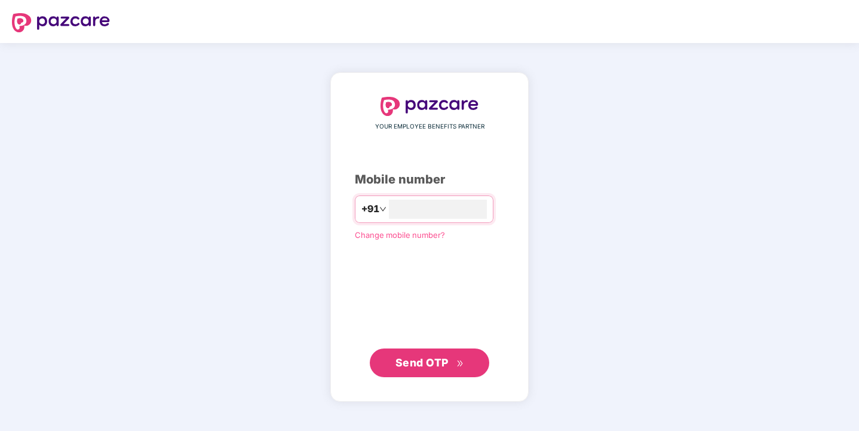 This screenshot has height=431, width=859. Describe the element at coordinates (383, 209) in the screenshot. I see `span: down` at that location.